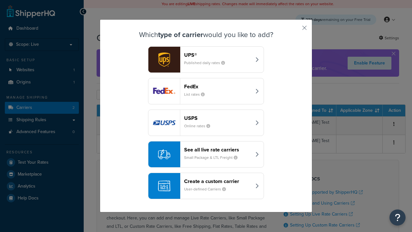 The height and width of the screenshot is (232, 412). Describe the element at coordinates (218, 86) in the screenshot. I see `header: FedEx` at that location.